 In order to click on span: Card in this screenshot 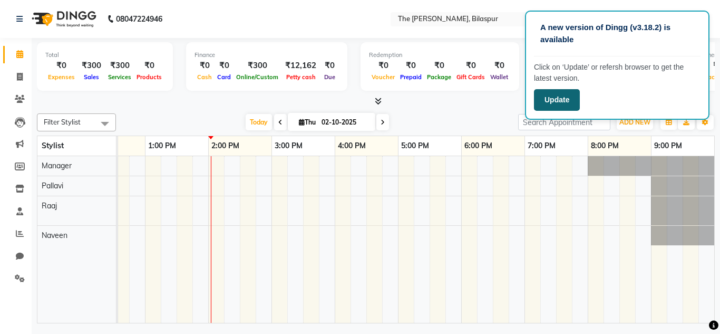, I will do `click(224, 77)`.